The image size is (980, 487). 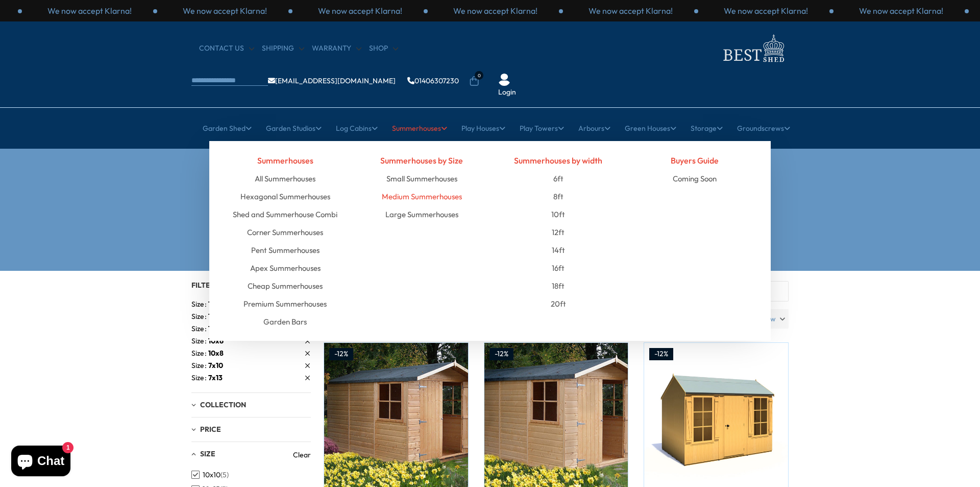 What do you see at coordinates (706, 128) in the screenshot?
I see `a: Storage` at bounding box center [706, 128].